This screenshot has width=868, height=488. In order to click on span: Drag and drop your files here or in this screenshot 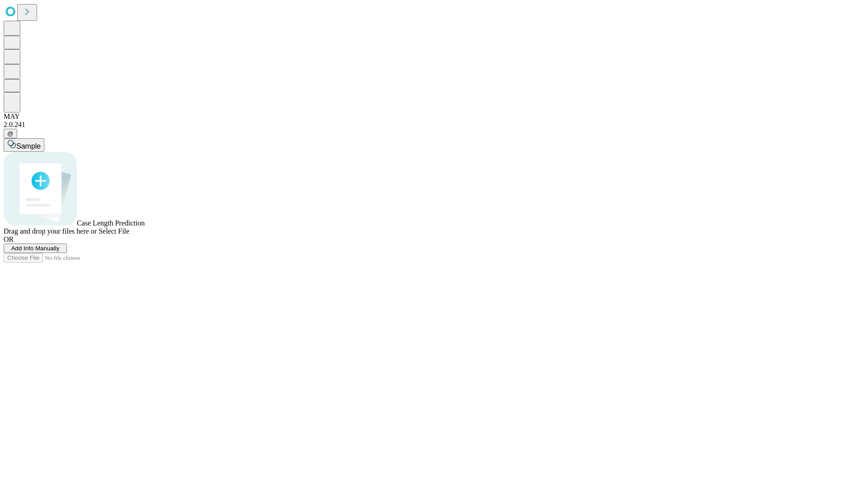, I will do `click(50, 231)`.